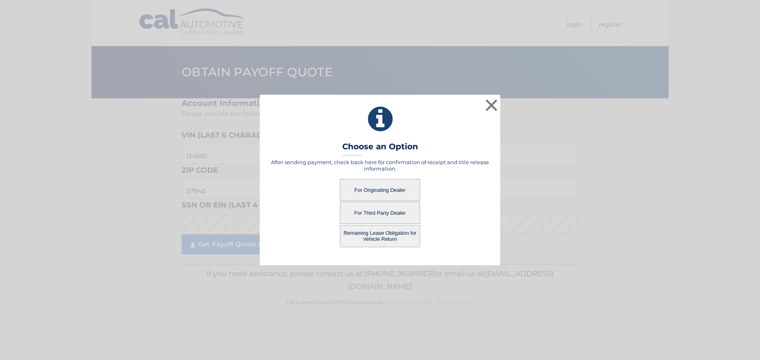  I want to click on h3: Choose an Option, so click(380, 148).